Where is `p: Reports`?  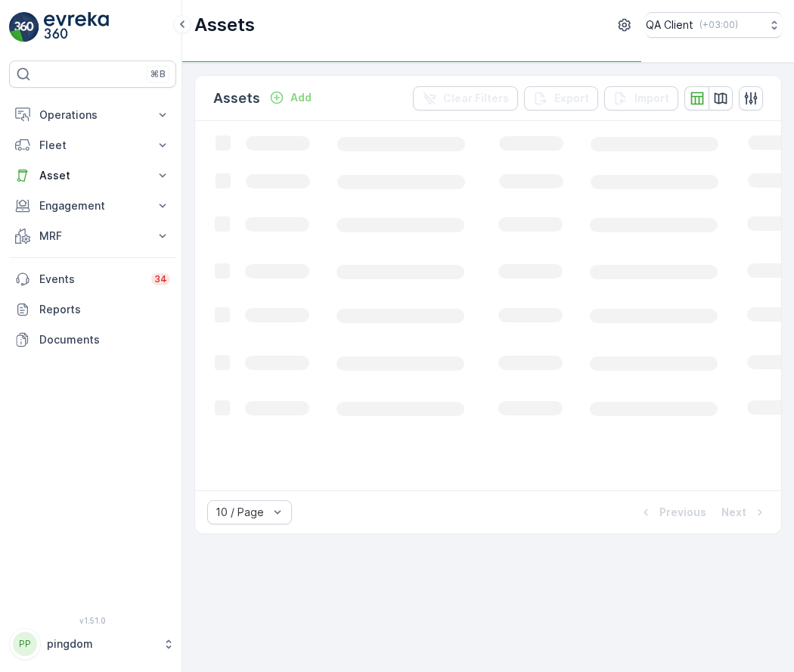
p: Reports is located at coordinates (105, 309).